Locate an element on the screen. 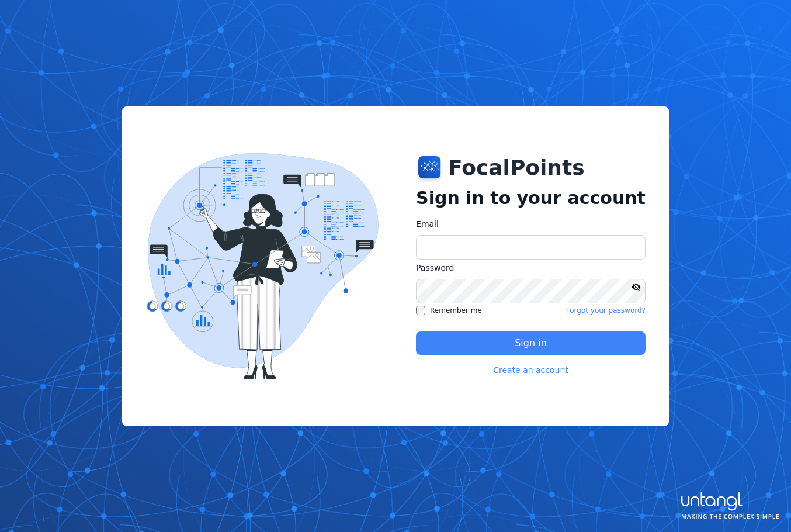 This screenshot has height=532, width=791. a: Forgot your password? is located at coordinates (606, 310).